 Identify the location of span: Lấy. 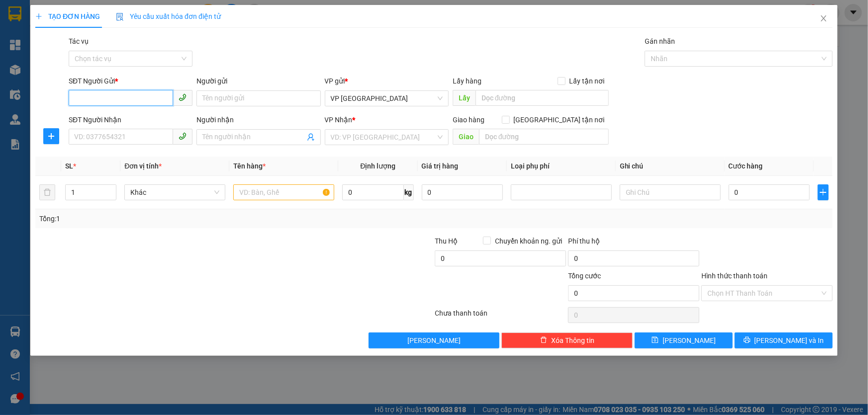
(464, 98).